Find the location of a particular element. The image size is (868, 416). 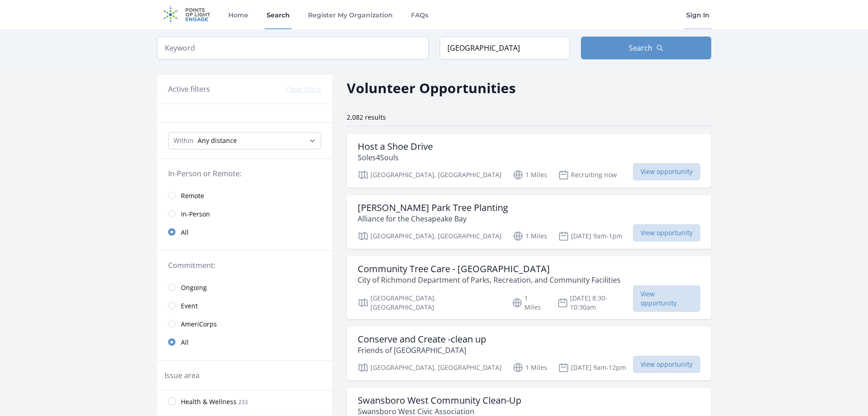

legend: In-Person or Remote: is located at coordinates (245, 173).